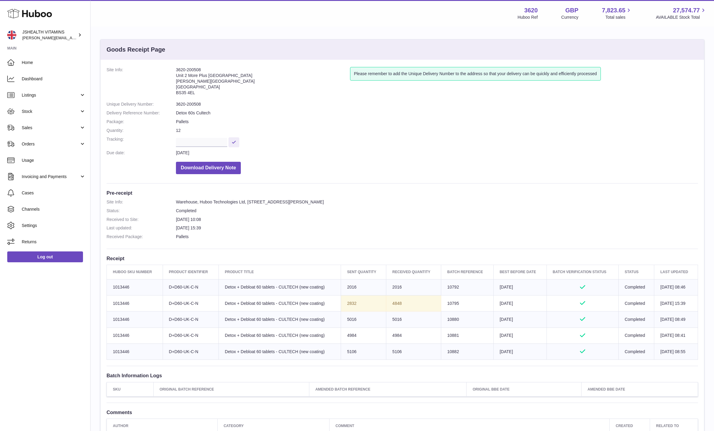 This screenshot has height=431, width=714. What do you see at coordinates (613, 10) in the screenshot?
I see `span: 7,823.65` at bounding box center [613, 10].